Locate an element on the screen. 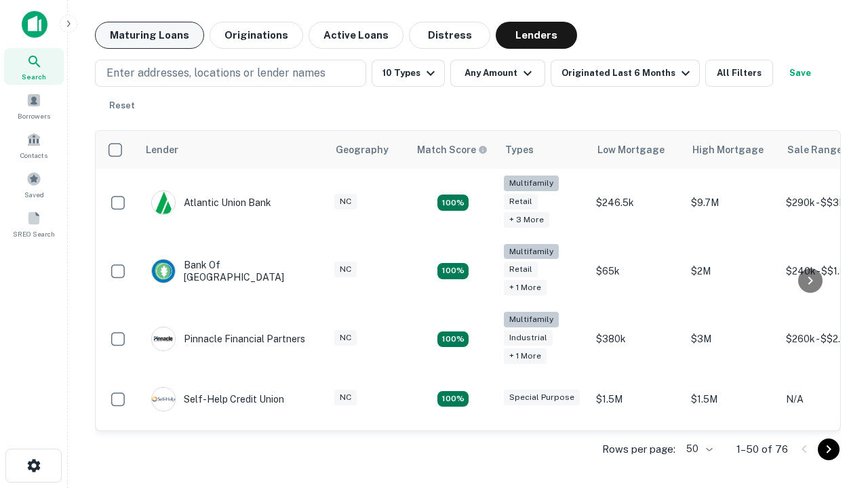 The width and height of the screenshot is (868, 488). button: Any Amount is located at coordinates (498, 73).